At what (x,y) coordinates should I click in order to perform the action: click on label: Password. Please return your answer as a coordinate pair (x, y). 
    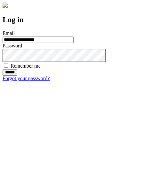
    Looking at the image, I should click on (12, 45).